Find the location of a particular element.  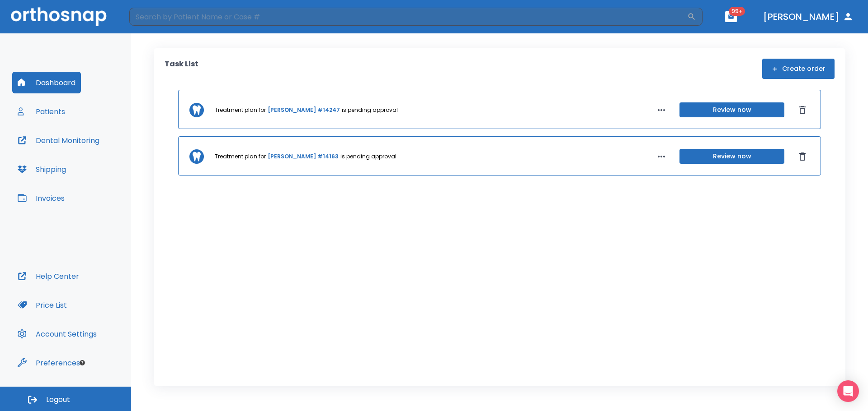

button: Patients is located at coordinates (41, 111).